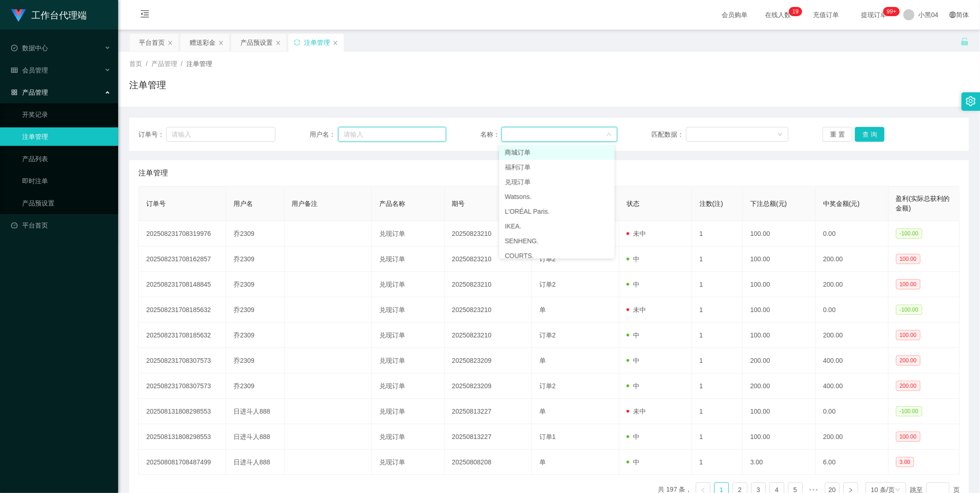 Image resolution: width=980 pixels, height=493 pixels. I want to click on p: 1, so click(794, 11).